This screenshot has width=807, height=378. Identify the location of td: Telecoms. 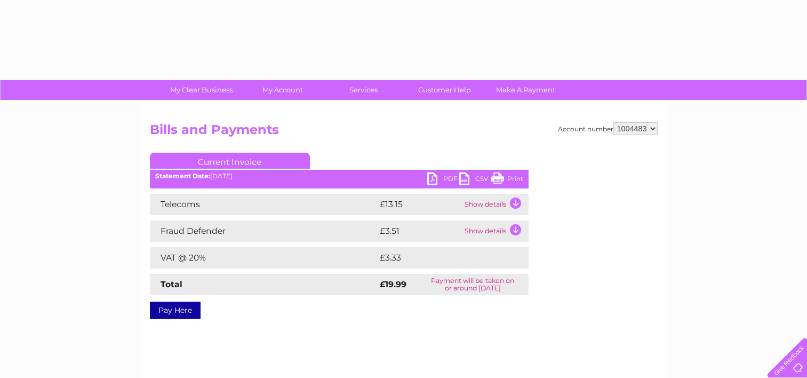
(263, 204).